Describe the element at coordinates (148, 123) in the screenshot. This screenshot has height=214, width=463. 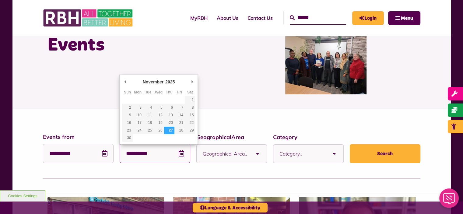
I see `button: 18` at that location.